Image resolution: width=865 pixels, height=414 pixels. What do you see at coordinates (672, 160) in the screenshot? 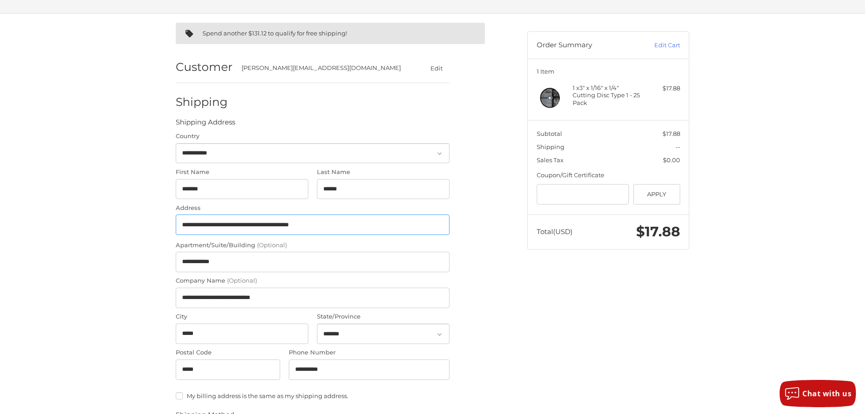
I see `span: $0.00` at bounding box center [672, 160].